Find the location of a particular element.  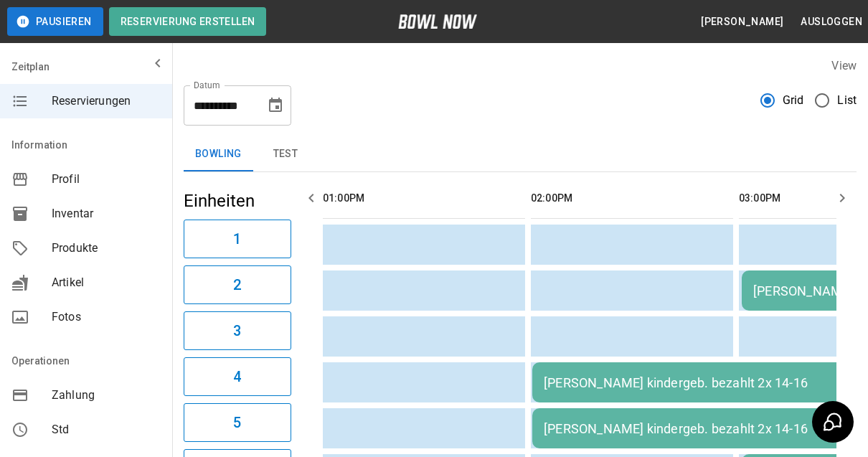

label: View is located at coordinates (843, 65).